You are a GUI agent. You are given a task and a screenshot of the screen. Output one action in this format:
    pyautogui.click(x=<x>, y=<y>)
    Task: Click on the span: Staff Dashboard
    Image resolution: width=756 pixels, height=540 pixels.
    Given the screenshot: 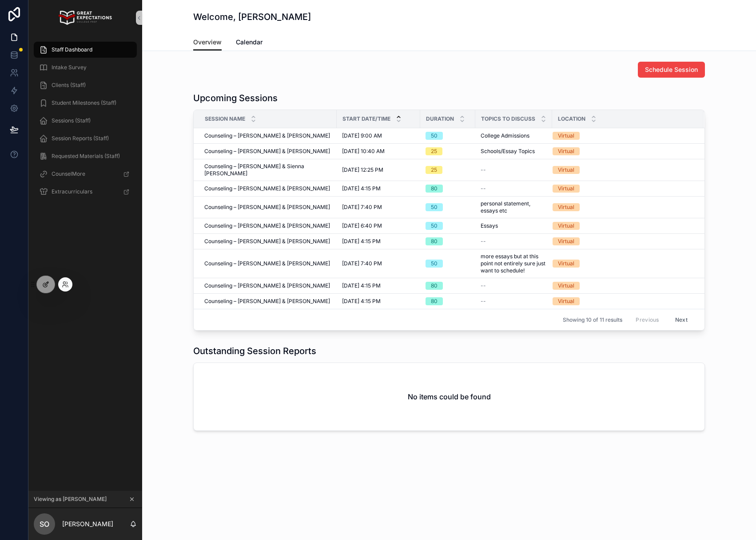 What is the action you would take?
    pyautogui.click(x=72, y=49)
    